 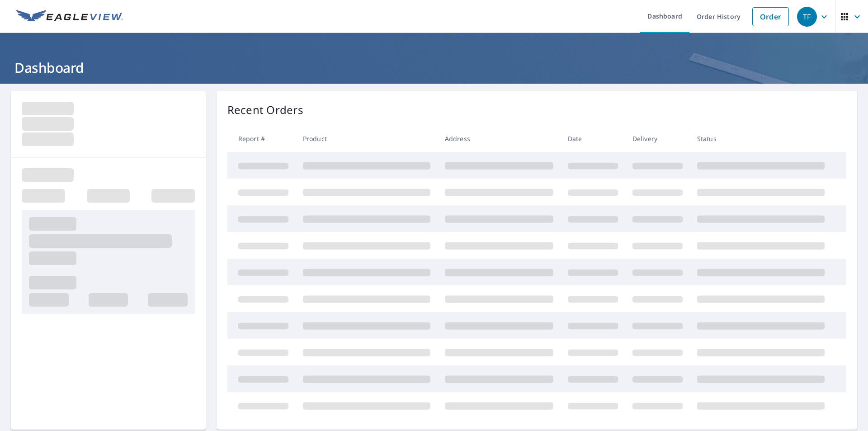 I want to click on th: Date, so click(x=593, y=139).